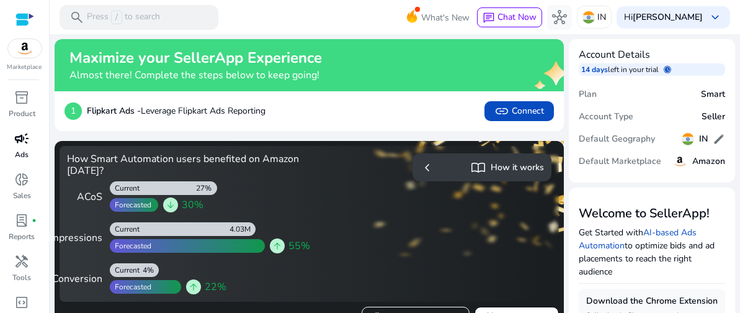  Describe the element at coordinates (713, 94) in the screenshot. I see `h5: Smart` at that location.